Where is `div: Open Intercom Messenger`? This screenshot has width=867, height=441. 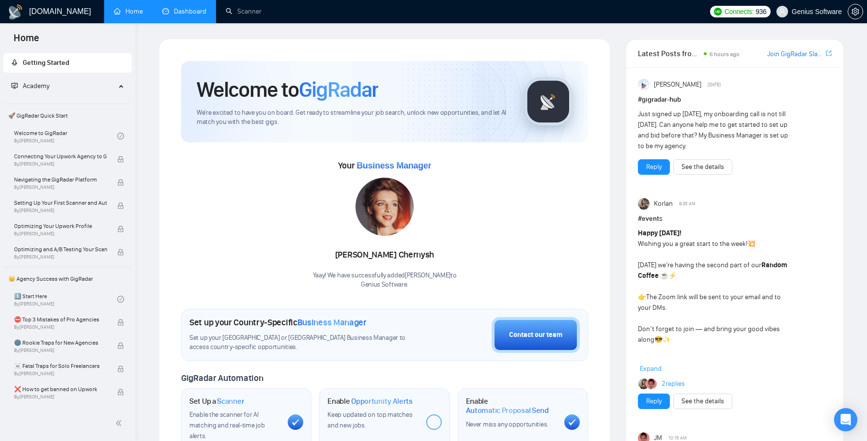
div: Open Intercom Messenger is located at coordinates (846, 420).